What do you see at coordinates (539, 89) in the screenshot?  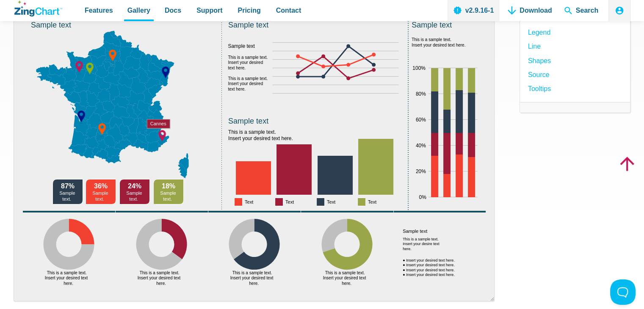 I see `a: Tooltips` at bounding box center [539, 89].